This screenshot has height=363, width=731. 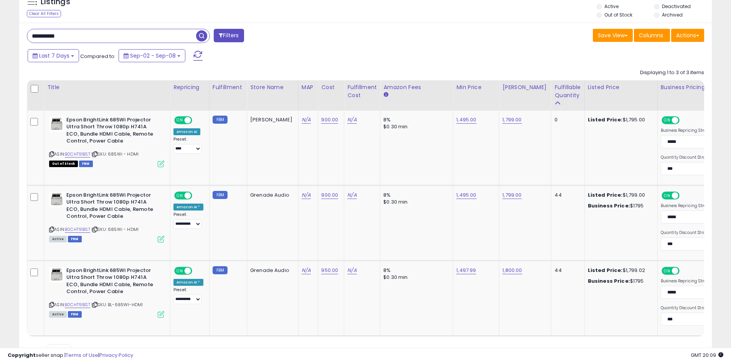 What do you see at coordinates (621, 87) in the screenshot?
I see `div: Listed Price` at bounding box center [621, 87].